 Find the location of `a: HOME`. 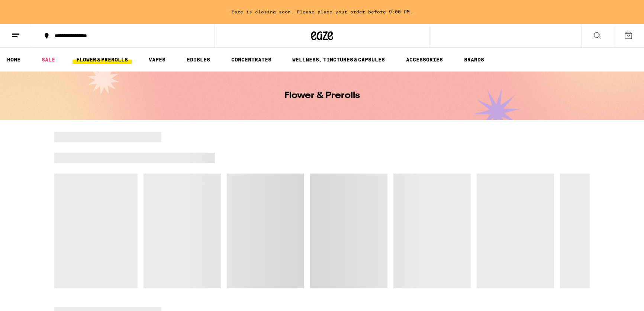

a: HOME is located at coordinates (14, 59).